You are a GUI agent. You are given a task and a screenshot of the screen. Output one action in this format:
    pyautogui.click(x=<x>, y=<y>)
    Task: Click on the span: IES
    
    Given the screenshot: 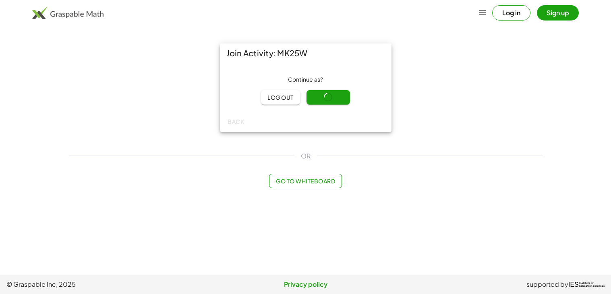 What is the action you would take?
    pyautogui.click(x=573, y=285)
    